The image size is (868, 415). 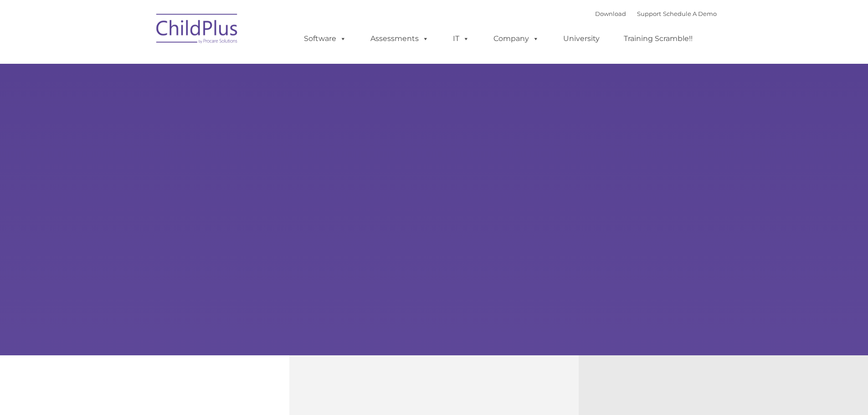 I want to click on a: Company, so click(x=516, y=39).